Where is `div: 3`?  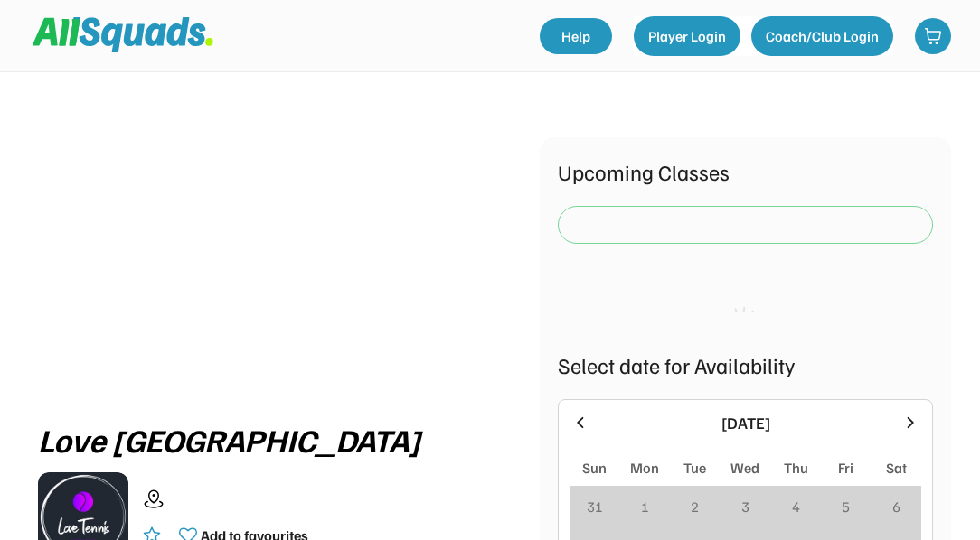
div: 3 is located at coordinates (744, 507).